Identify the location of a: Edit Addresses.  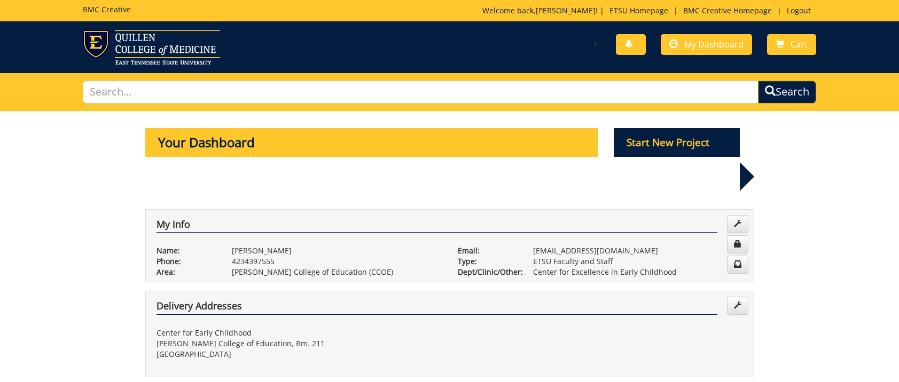
(738, 306).